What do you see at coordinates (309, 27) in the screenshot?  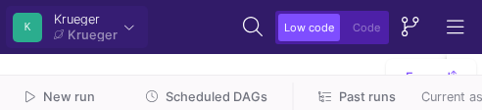 I see `span: Low code` at bounding box center [309, 27].